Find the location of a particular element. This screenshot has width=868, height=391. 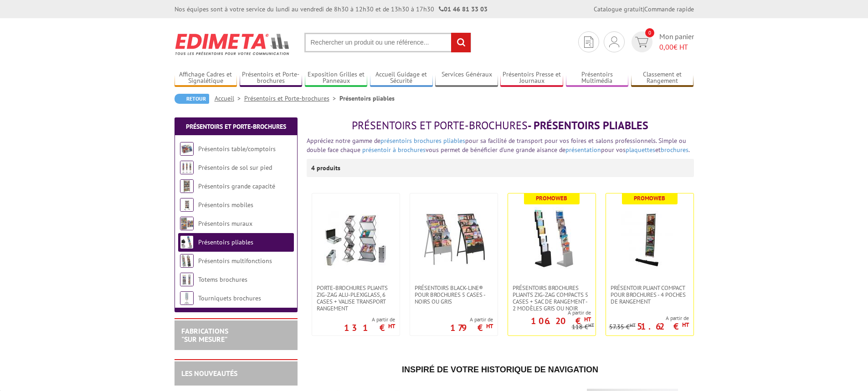

a: Affichage Cadres et Signalétique is located at coordinates (206, 77).